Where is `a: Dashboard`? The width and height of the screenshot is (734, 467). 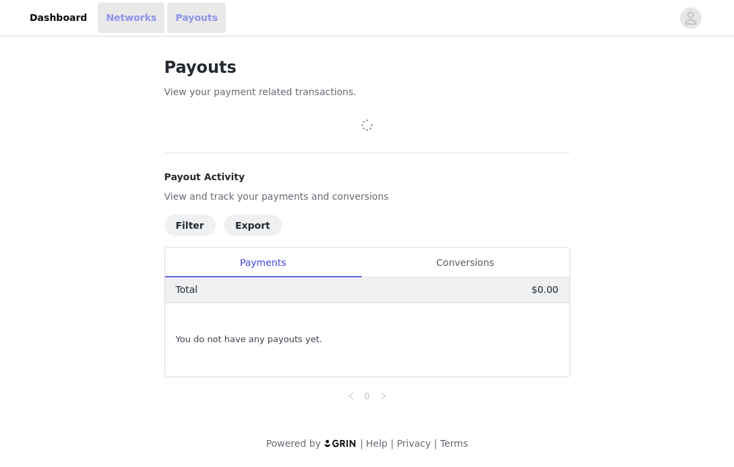 a: Dashboard is located at coordinates (58, 18).